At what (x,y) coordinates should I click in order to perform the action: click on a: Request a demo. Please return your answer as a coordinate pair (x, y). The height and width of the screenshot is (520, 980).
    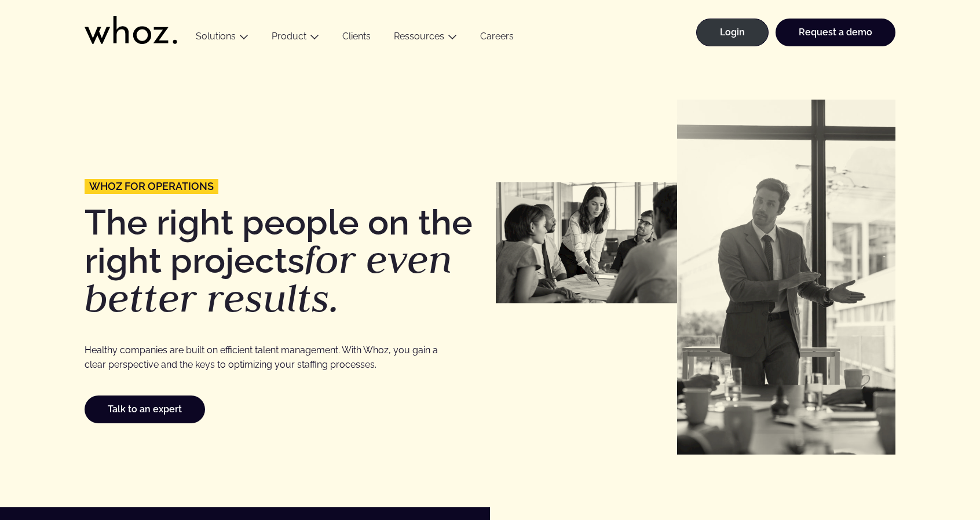
    Looking at the image, I should click on (835, 32).